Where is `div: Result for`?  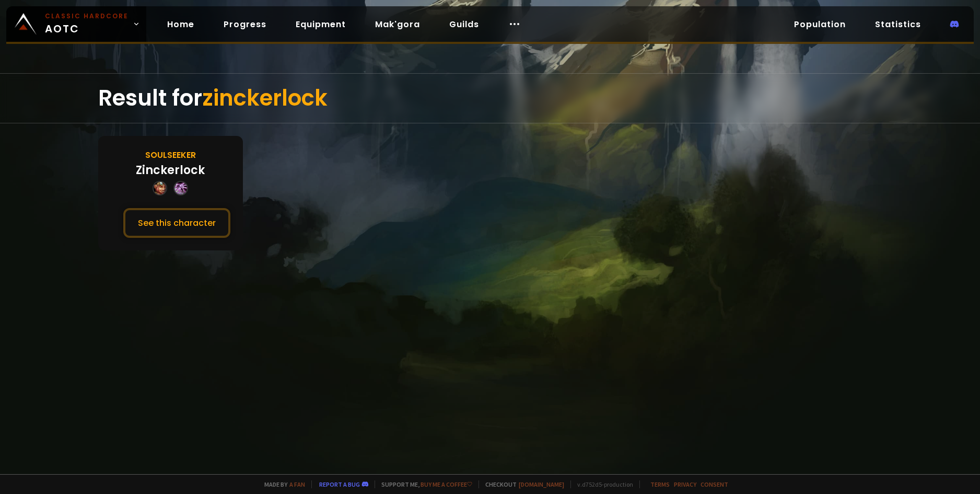
div: Result for is located at coordinates (490, 98).